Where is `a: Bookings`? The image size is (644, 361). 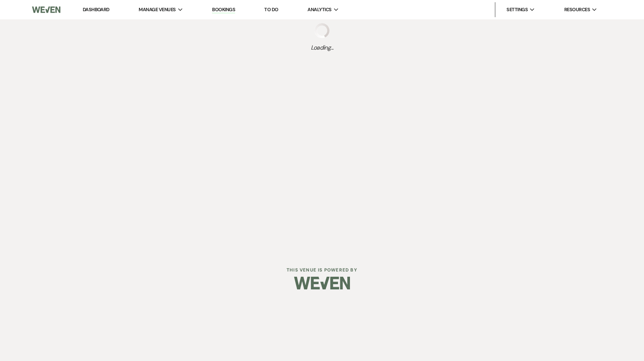
a: Bookings is located at coordinates (224, 9).